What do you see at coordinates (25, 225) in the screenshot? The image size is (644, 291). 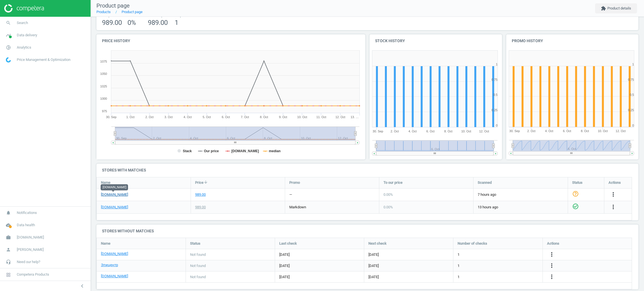 I see `span: Data health` at bounding box center [25, 225].